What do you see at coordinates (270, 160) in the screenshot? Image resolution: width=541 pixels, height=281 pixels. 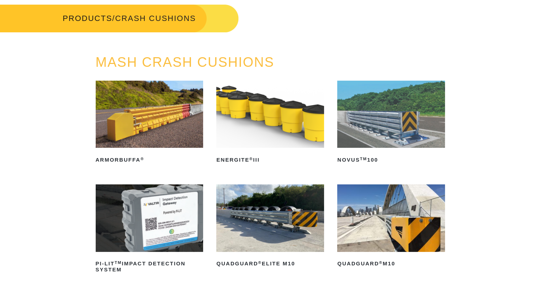 I see `h2: ENERGITE III` at bounding box center [270, 160].